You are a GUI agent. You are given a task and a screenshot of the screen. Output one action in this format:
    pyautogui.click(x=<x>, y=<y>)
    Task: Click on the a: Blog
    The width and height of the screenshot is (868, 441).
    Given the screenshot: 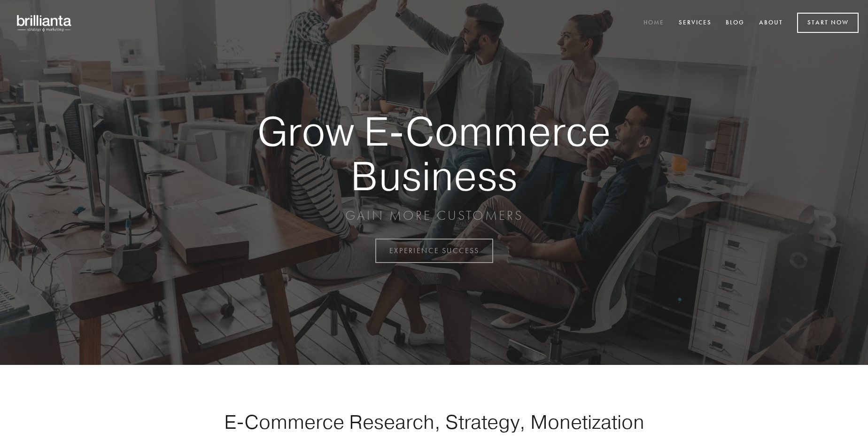 What is the action you would take?
    pyautogui.click(x=735, y=23)
    